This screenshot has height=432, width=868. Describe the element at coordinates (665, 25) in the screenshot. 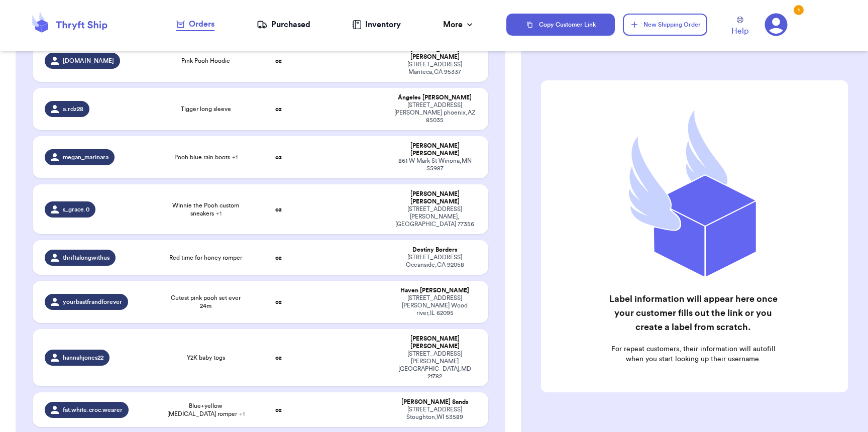

I see `button: New Shipping Order` at that location.